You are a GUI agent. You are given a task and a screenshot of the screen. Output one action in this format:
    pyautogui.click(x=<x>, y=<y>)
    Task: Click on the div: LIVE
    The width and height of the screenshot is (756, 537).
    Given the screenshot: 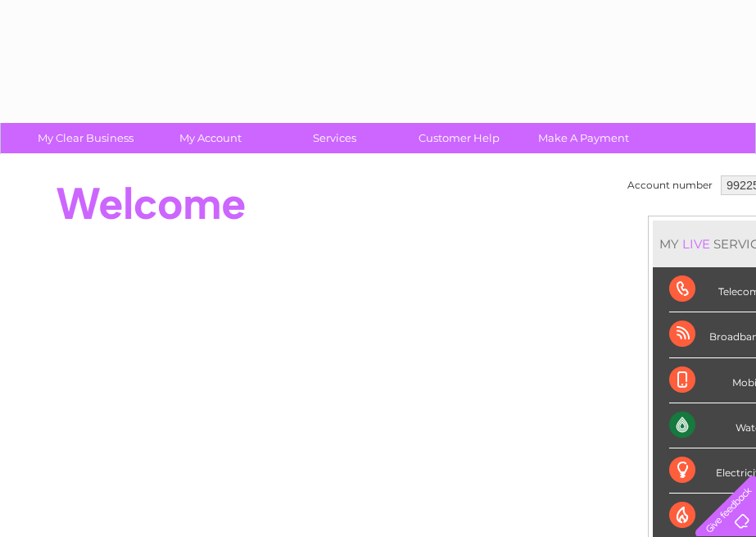 What is the action you would take?
    pyautogui.click(x=696, y=244)
    